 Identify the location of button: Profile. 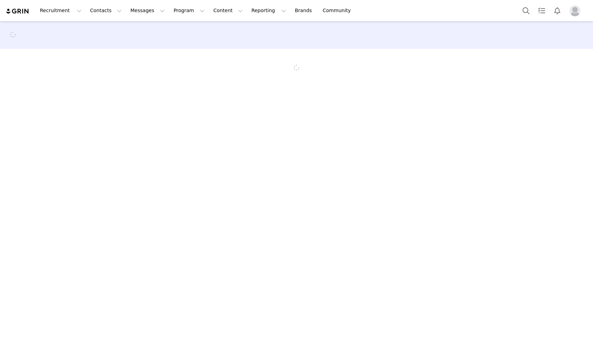
(576, 11).